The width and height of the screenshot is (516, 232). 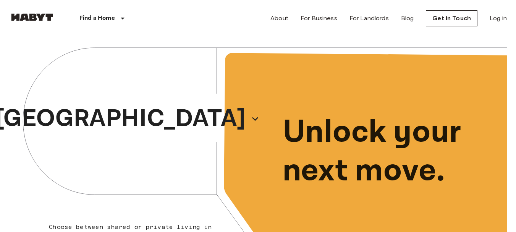 I want to click on a: Blog, so click(x=408, y=18).